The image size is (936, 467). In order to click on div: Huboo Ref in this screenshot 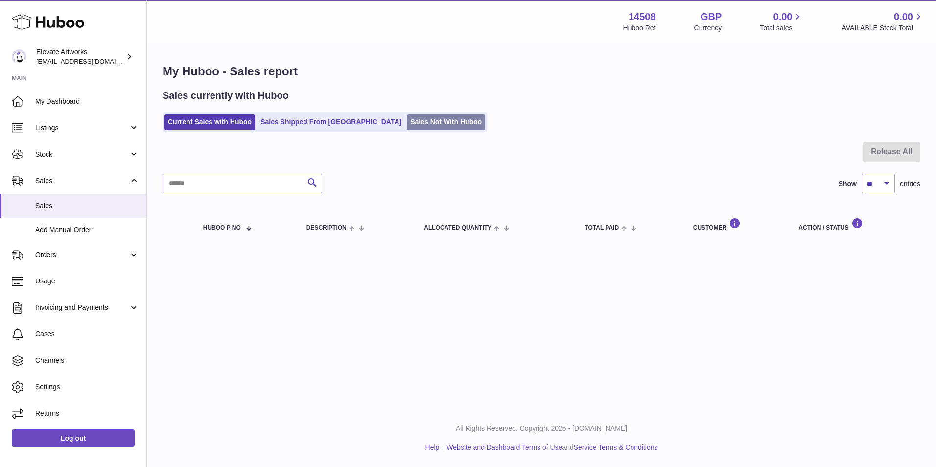, I will do `click(639, 28)`.